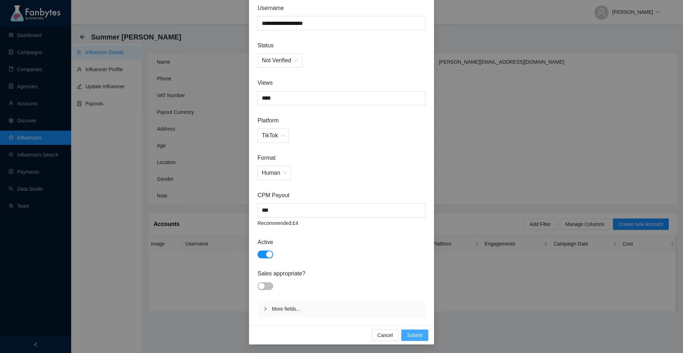  What do you see at coordinates (341, 82) in the screenshot?
I see `span: Views` at bounding box center [341, 82].